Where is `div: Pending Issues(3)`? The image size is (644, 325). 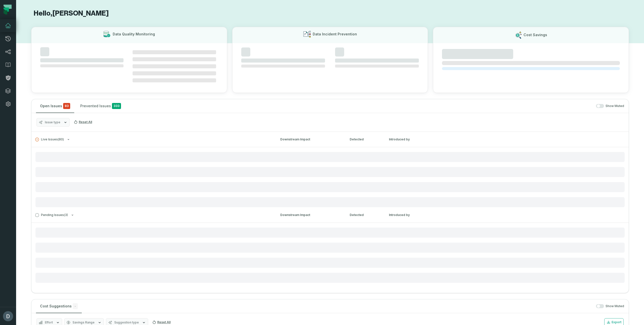 div: Pending Issues(3) is located at coordinates (330, 253).